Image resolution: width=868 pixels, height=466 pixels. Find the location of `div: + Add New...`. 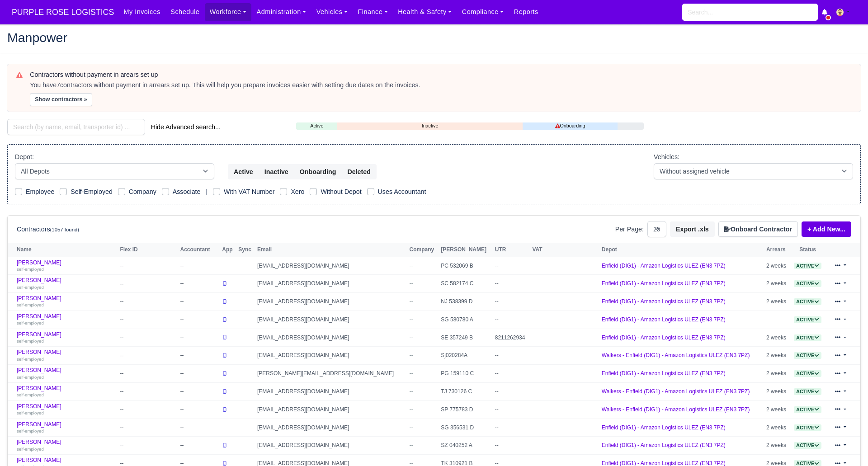

div: + Add New... is located at coordinates (824, 229).